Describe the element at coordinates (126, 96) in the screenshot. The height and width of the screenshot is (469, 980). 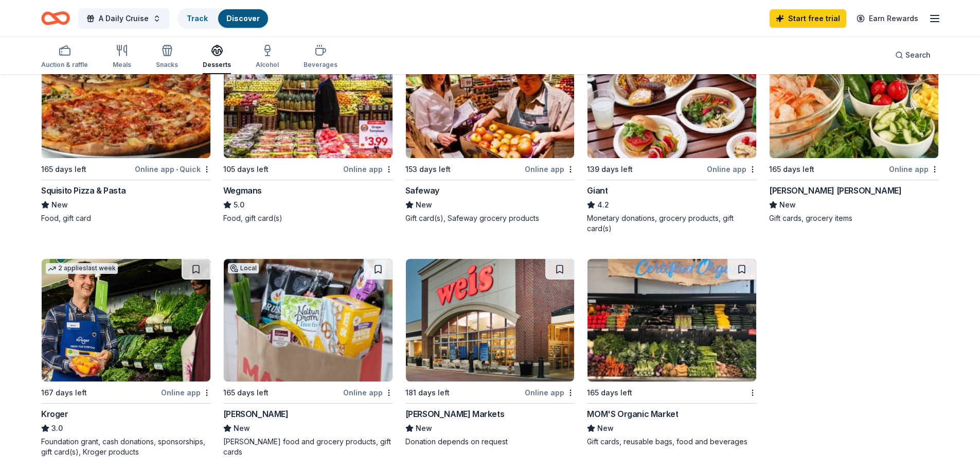
I see `img: Image for Squisito Pizza & Pasta` at that location.